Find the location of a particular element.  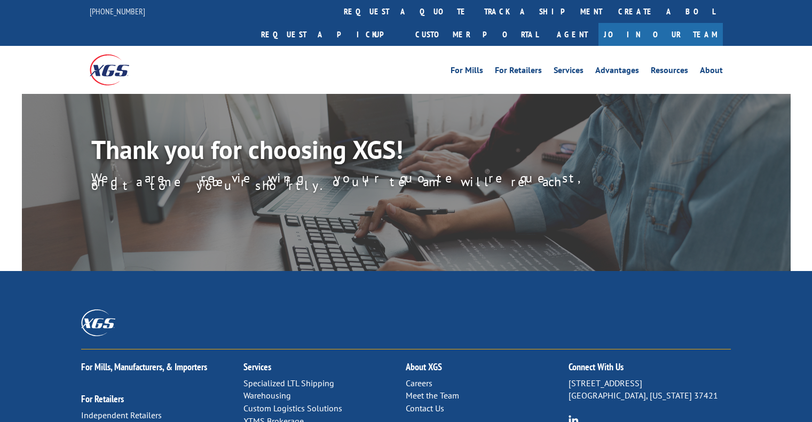

a: Specialized LTL Shipping is located at coordinates (289, 383).